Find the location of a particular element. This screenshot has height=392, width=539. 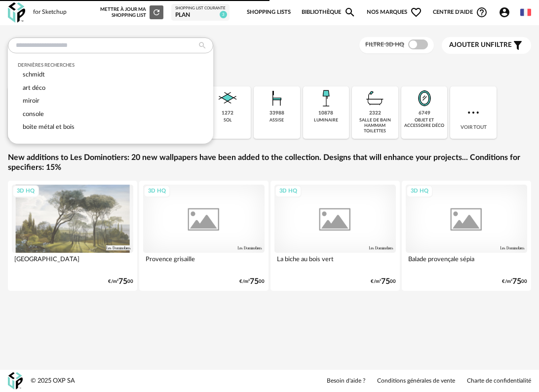

span: art déco is located at coordinates (34, 88).